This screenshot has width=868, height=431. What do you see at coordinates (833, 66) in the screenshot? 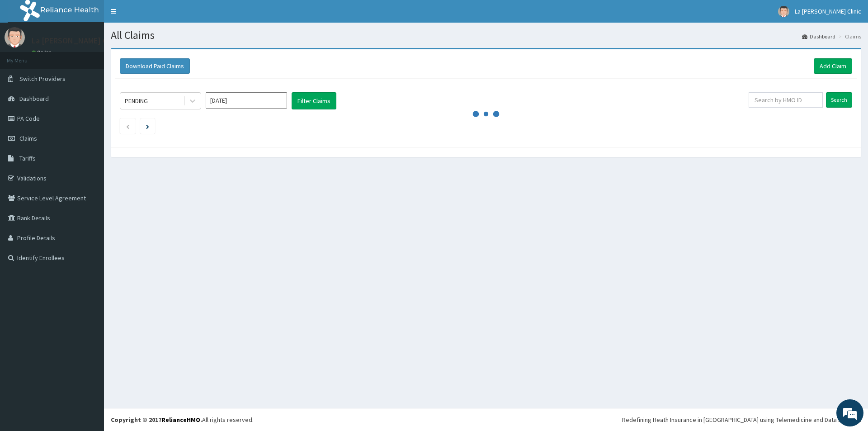
I see `a: Add Claim` at bounding box center [833, 66].